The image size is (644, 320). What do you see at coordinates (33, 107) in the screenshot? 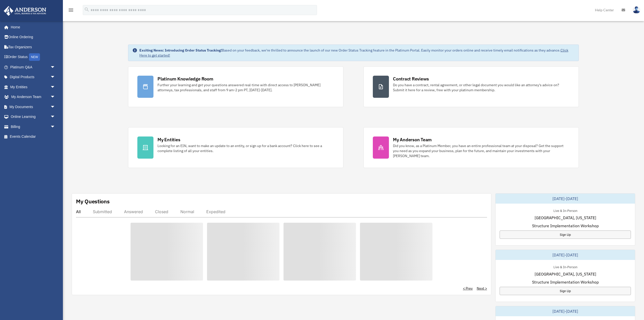
I see `a: My Documentsarrow_drop_down` at bounding box center [33, 107].